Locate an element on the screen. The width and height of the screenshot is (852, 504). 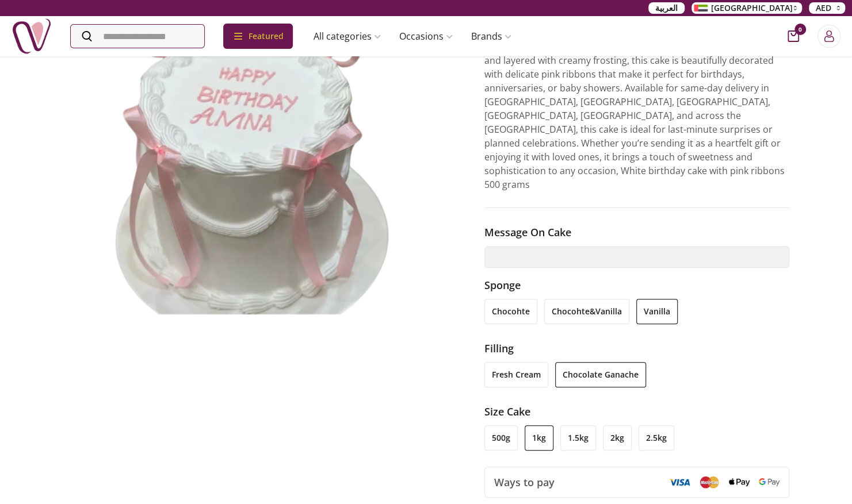
span: Ways to pay is located at coordinates (524, 482).